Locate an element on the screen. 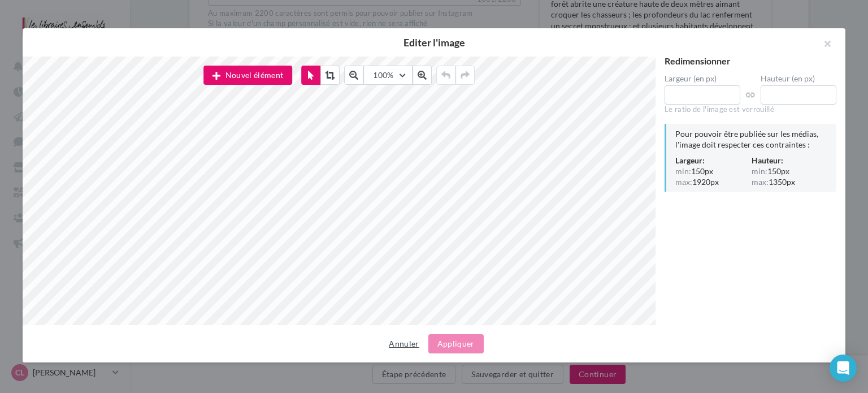 The height and width of the screenshot is (393, 868). div: 1350px is located at coordinates (790, 181).